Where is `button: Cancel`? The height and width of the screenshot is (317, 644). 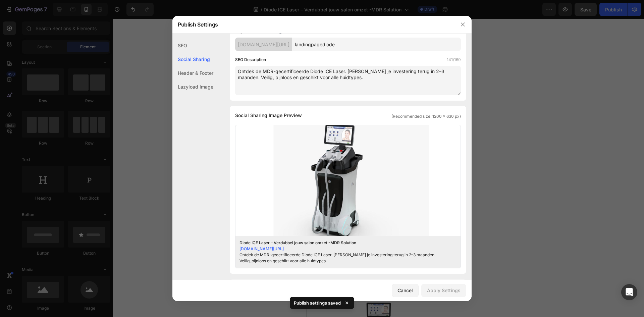
button: Cancel is located at coordinates (405, 291).